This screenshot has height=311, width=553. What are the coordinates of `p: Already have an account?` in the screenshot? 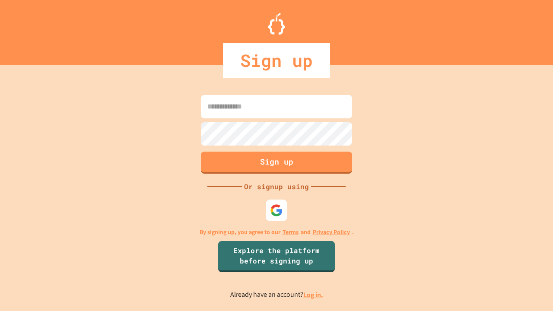 It's located at (277, 295).